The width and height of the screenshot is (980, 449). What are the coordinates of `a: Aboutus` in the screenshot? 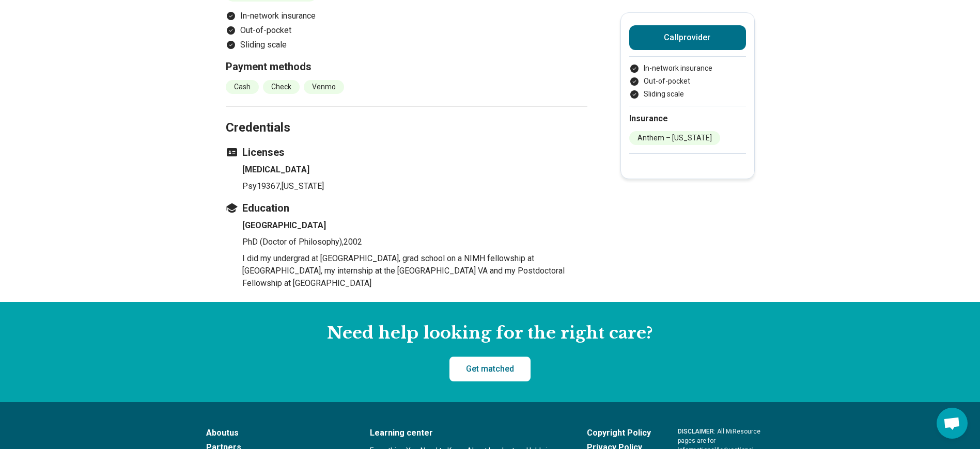 It's located at (275, 433).